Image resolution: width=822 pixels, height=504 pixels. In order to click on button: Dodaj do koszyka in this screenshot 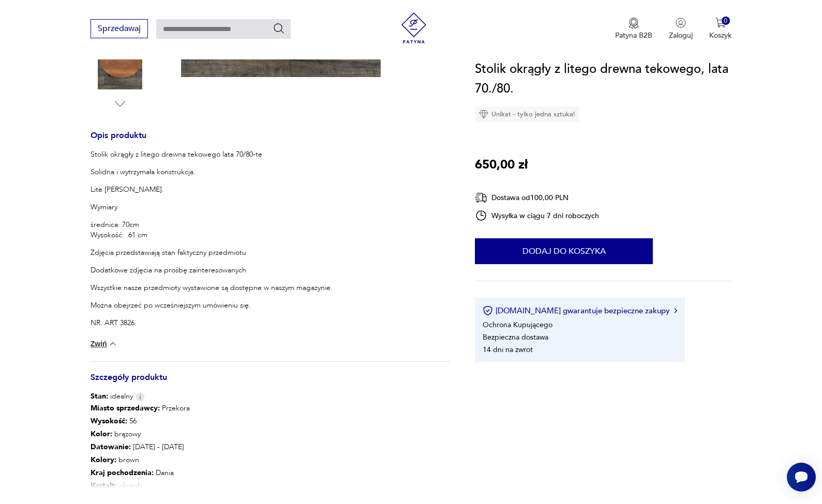, I will do `click(564, 251)`.